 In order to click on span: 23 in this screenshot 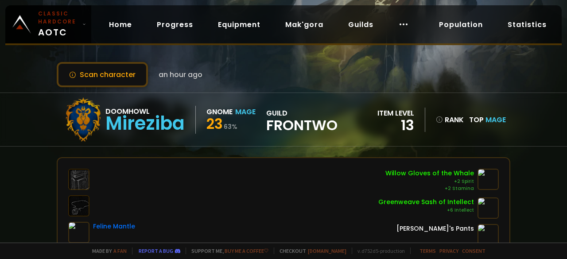, I will do `click(214, 124)`.